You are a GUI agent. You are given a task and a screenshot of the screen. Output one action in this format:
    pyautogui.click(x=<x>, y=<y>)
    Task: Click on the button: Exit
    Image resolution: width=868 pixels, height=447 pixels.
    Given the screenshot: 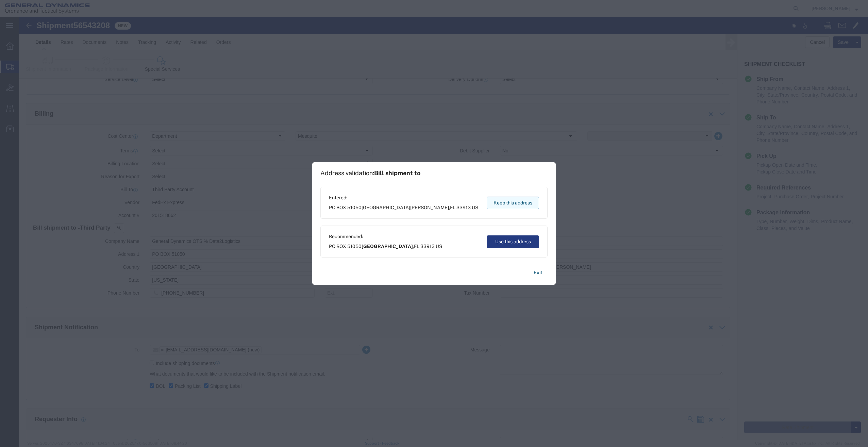 What is the action you would take?
    pyautogui.click(x=538, y=272)
    